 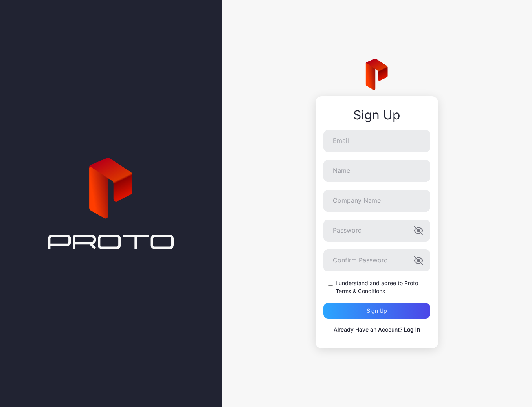 I want to click on button: Sign up, so click(x=377, y=311).